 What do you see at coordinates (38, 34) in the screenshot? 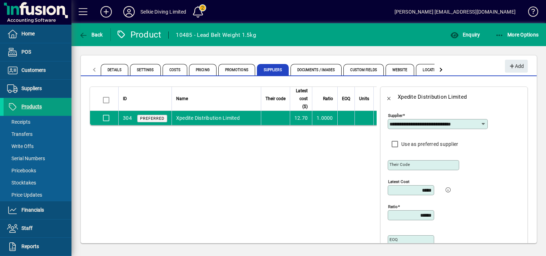
I see `a: Home` at bounding box center [38, 34].